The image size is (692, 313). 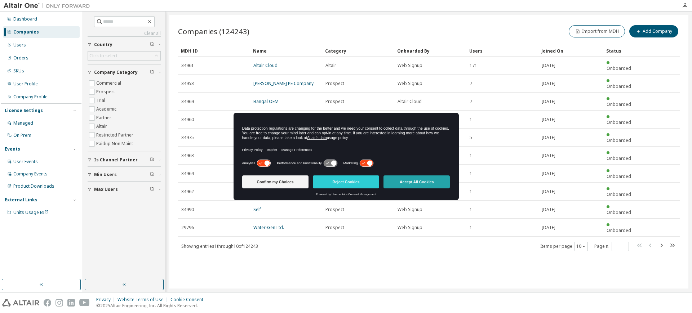 What do you see at coordinates (596, 31) in the screenshot?
I see `button: Import from MDH` at bounding box center [596, 31].